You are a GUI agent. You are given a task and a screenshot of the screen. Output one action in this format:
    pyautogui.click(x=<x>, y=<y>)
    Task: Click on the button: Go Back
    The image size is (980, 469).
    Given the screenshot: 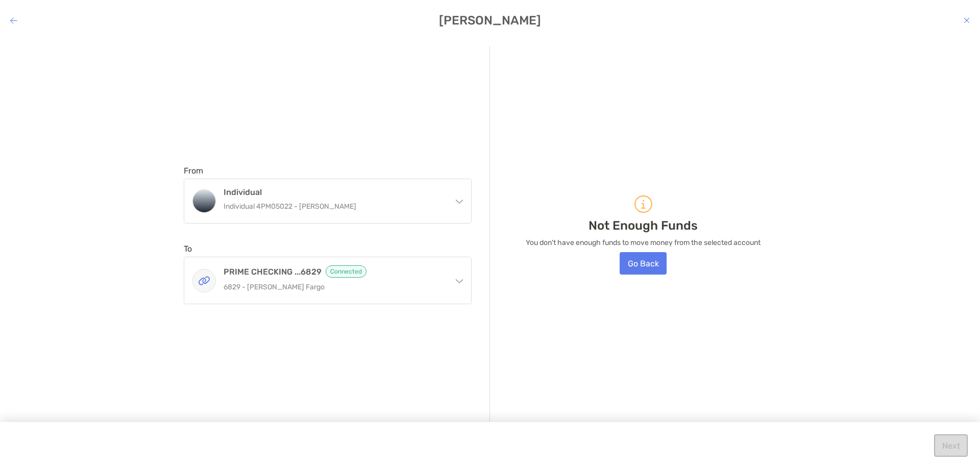 What is the action you would take?
    pyautogui.click(x=643, y=264)
    